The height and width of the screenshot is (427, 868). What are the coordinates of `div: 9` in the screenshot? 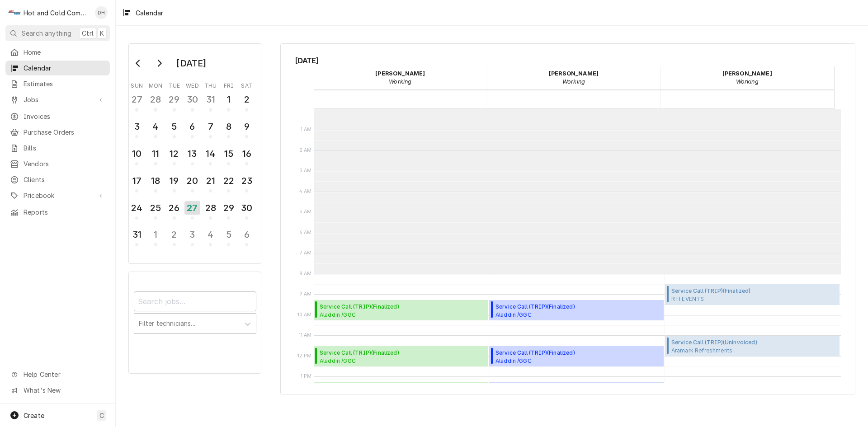 It's located at (246, 126).